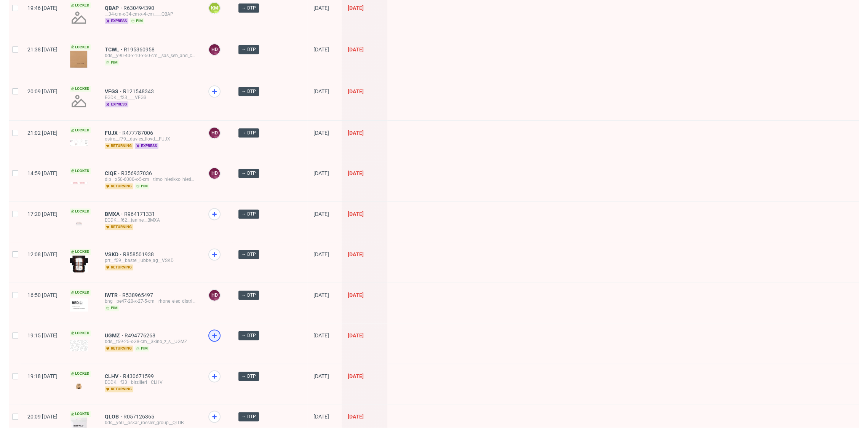 The width and height of the screenshot is (868, 428). Describe the element at coordinates (113, 295) in the screenshot. I see `a: IWTR` at that location.